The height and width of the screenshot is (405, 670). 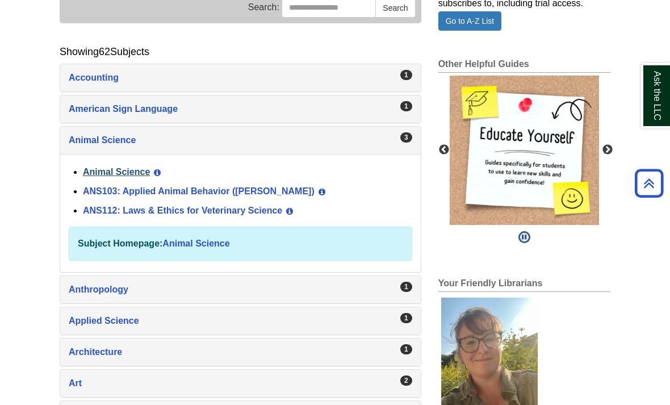 What do you see at coordinates (240, 352) in the screenshot?
I see `div: Architecture` at bounding box center [240, 352].